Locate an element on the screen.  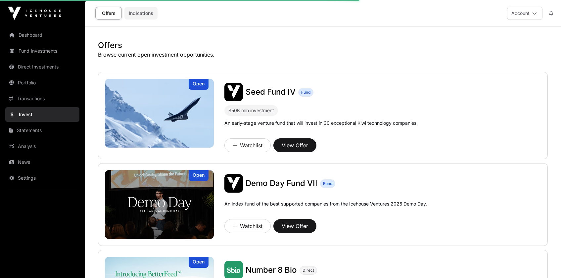
span: Number 8 Bio is located at coordinates (271, 270).